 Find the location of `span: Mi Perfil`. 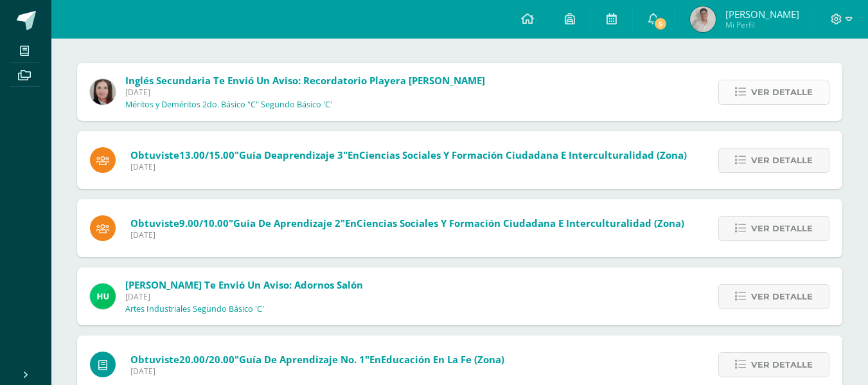

span: Mi Perfil is located at coordinates (761, 24).